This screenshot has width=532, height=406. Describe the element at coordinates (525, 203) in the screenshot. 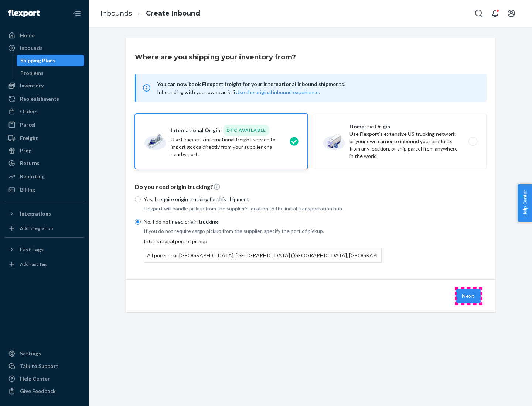

I see `span: Help Center` at that location.